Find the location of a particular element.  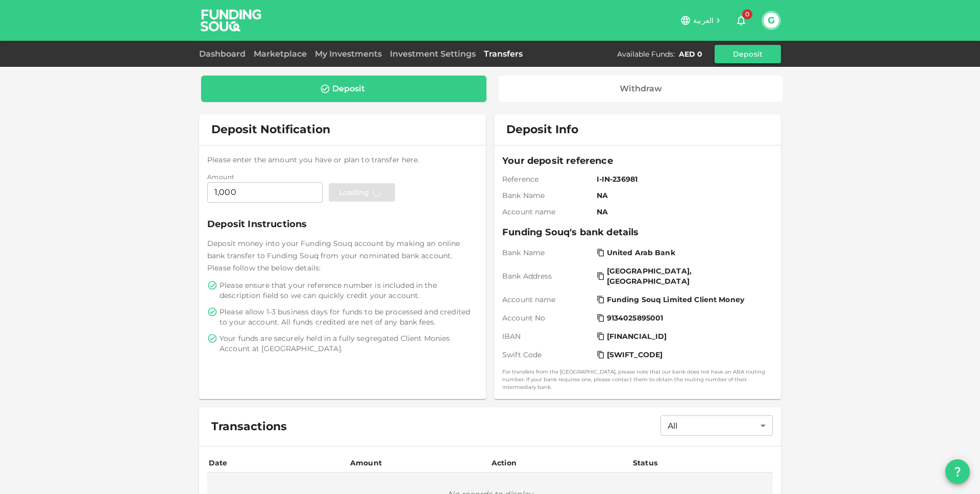

button: Deposit is located at coordinates (748, 54).